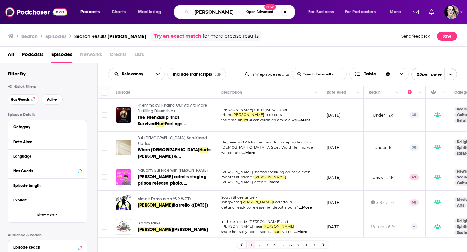 The width and height of the screenshot is (467, 252). I want to click on span: Under 1k, so click(383, 148).